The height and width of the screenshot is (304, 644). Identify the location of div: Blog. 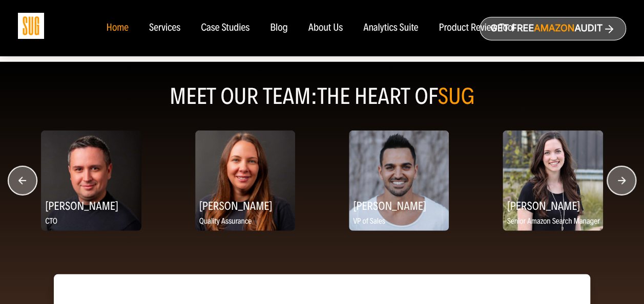
(279, 28).